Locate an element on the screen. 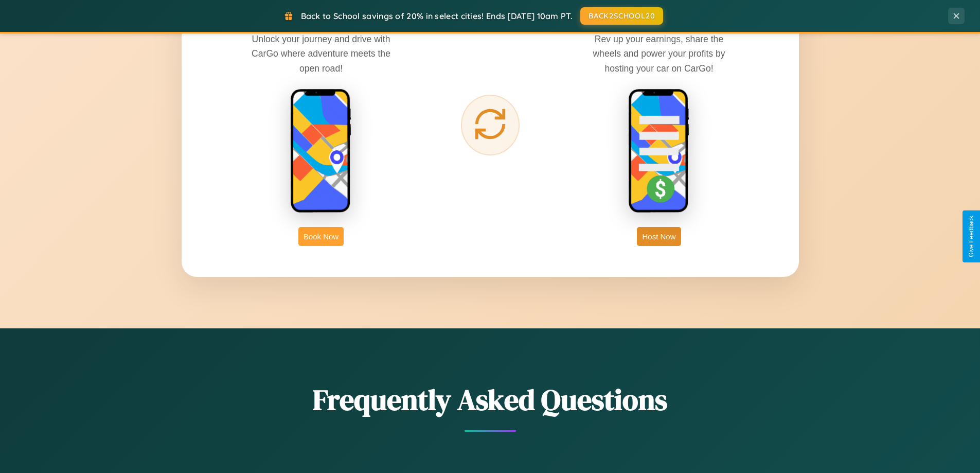  p: Unlock your journey and drive with CarGo where adventure meets the open road! is located at coordinates (321, 54).